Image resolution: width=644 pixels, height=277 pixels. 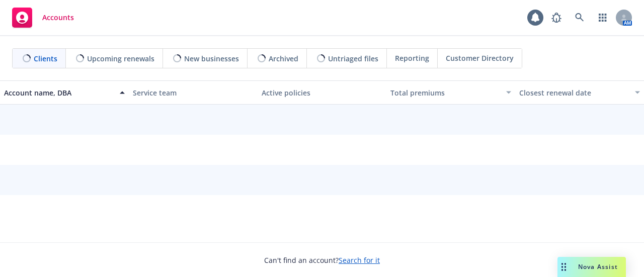 What do you see at coordinates (59, 92) in the screenshot?
I see `div: Account name, DBA` at bounding box center [59, 92].